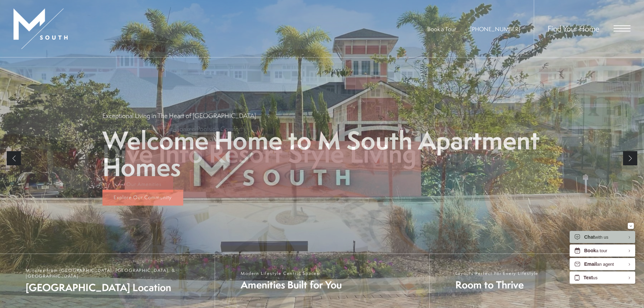 This screenshot has height=308, width=644. What do you see at coordinates (497, 285) in the screenshot?
I see `span: Room to Thrive` at bounding box center [497, 285].